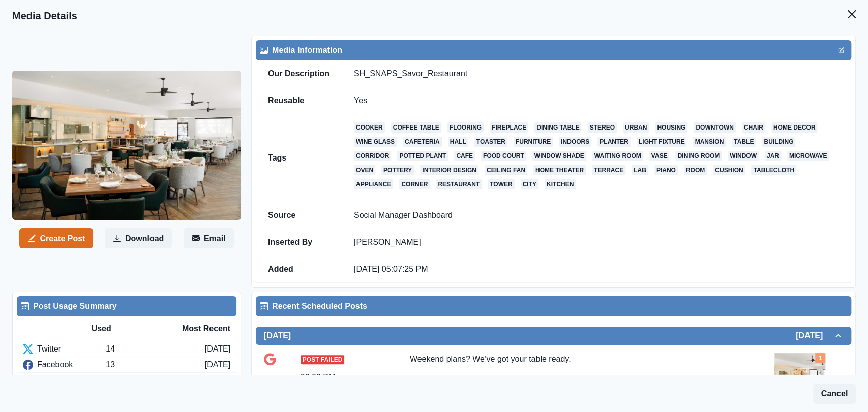 The image size is (868, 412). I want to click on a: light fixture, so click(661, 142).